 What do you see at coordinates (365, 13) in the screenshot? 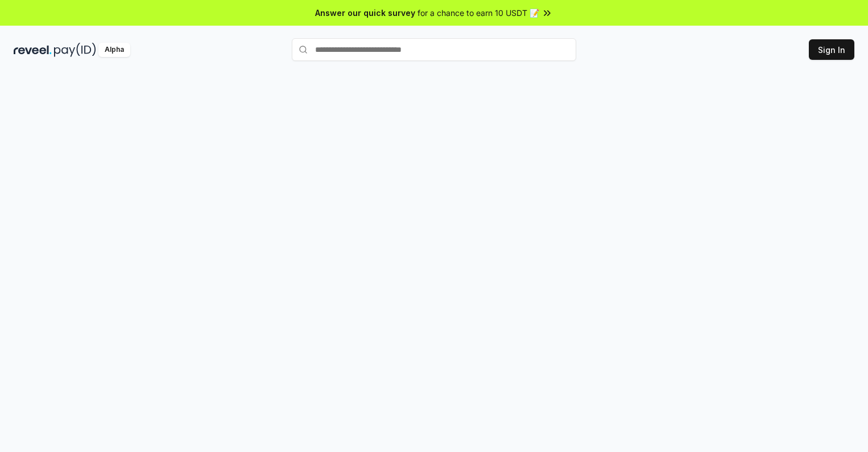
I see `span: Answer our quick survey` at bounding box center [365, 13].